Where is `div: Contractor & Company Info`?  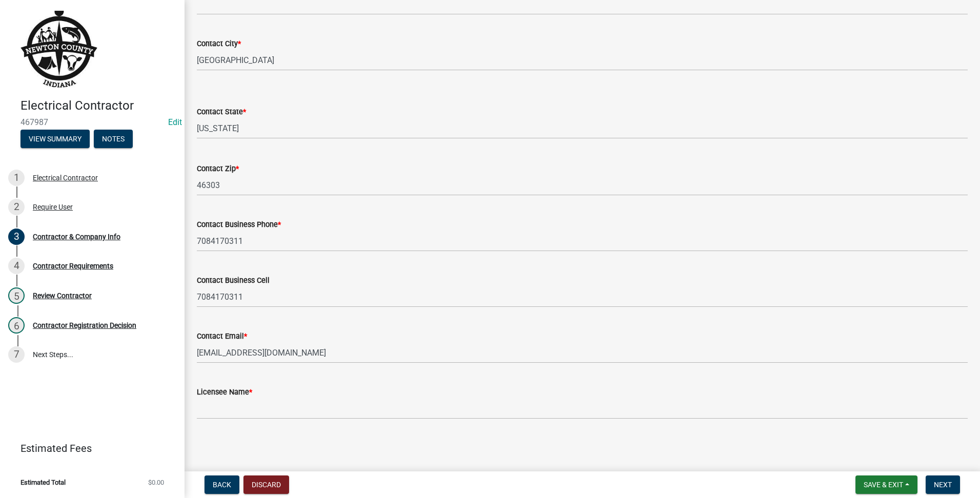
div: Contractor & Company Info is located at coordinates (76, 236).